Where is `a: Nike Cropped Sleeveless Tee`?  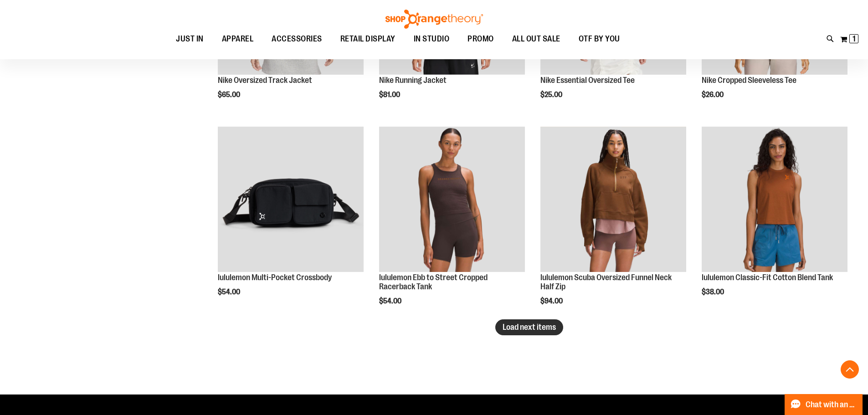 a: Nike Cropped Sleeveless Tee is located at coordinates (749, 80).